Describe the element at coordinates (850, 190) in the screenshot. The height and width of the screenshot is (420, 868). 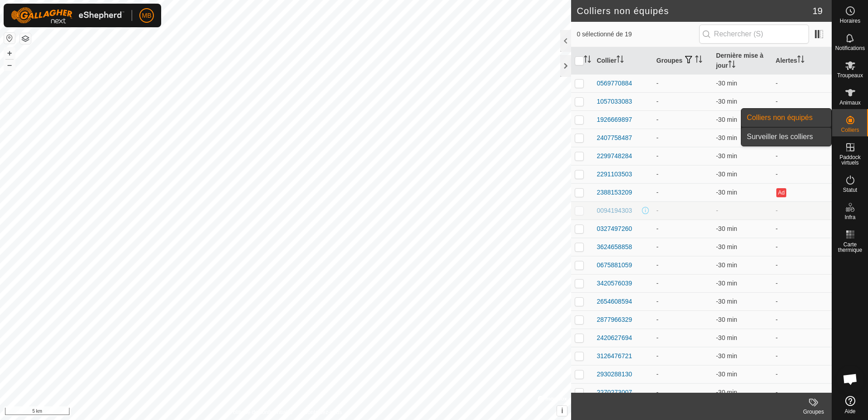
I see `span: Statut` at that location.